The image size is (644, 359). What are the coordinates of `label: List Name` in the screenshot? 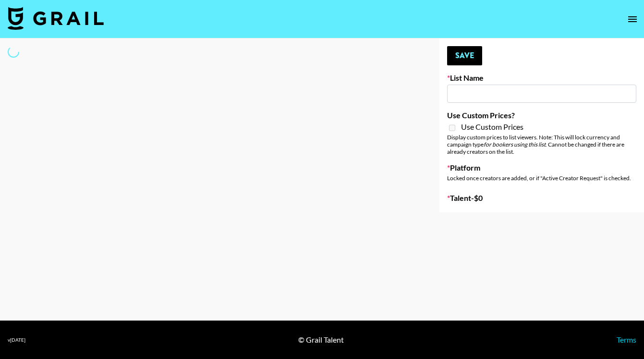 It's located at (542, 78).